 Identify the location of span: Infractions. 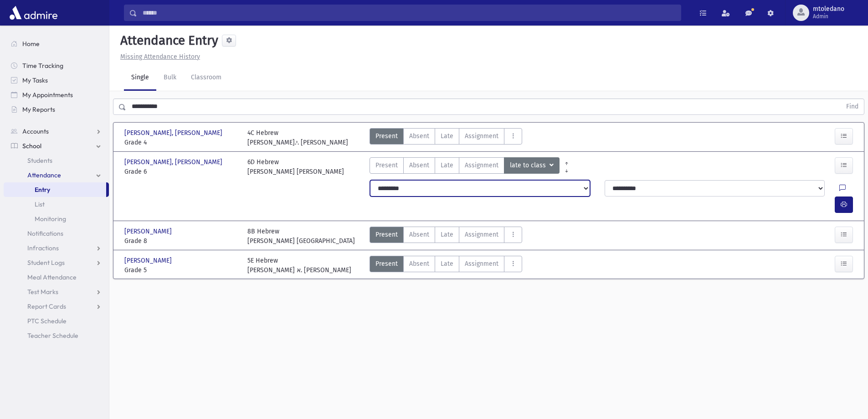
(42, 249).